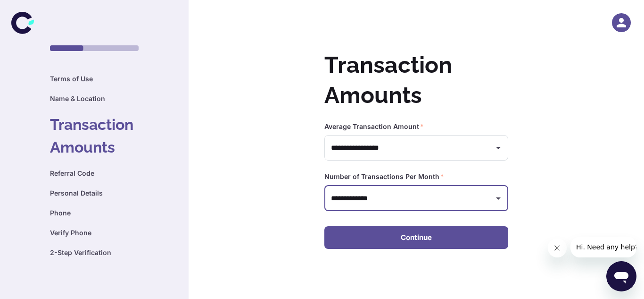  I want to click on button: Continue, so click(416, 237).